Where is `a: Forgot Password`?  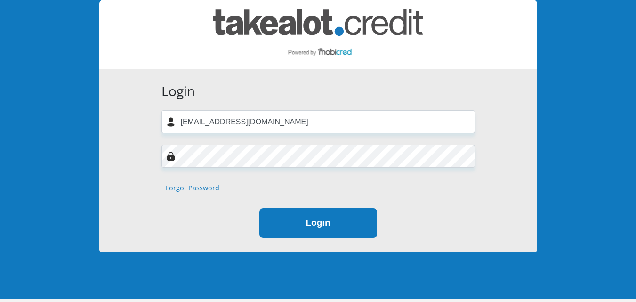
a: Forgot Password is located at coordinates (193, 188).